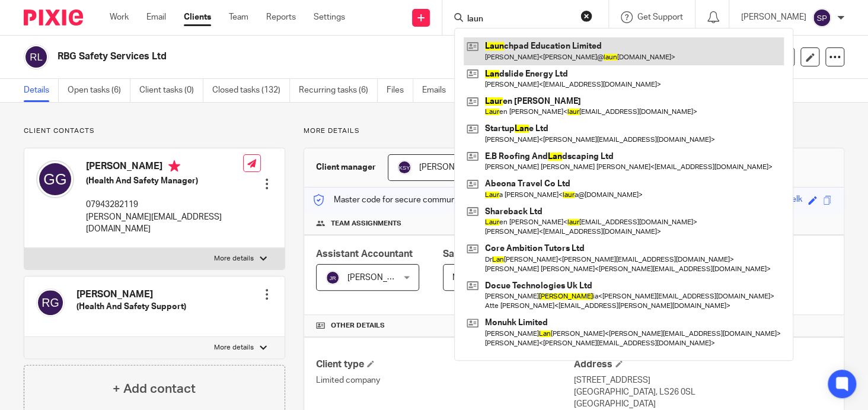 Image resolution: width=868 pixels, height=410 pixels. What do you see at coordinates (154, 131) in the screenshot?
I see `p: Client contacts` at bounding box center [154, 131].